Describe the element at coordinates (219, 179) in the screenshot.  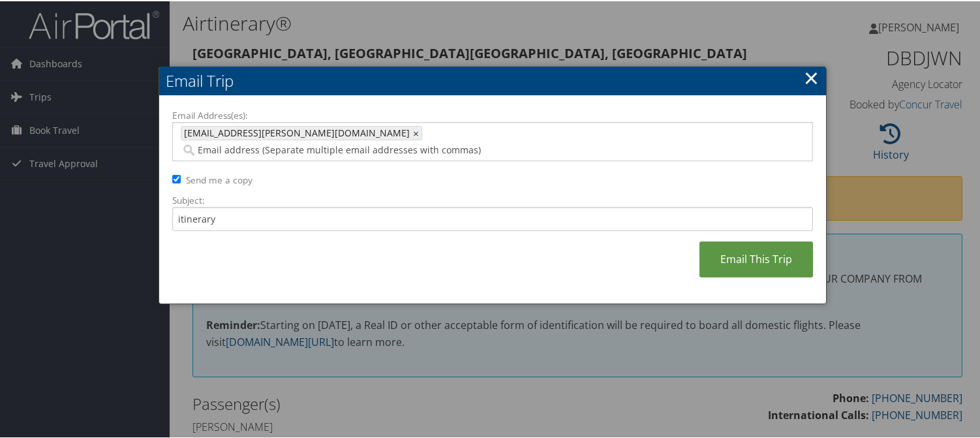
I see `label: Send me a copy` at that location.